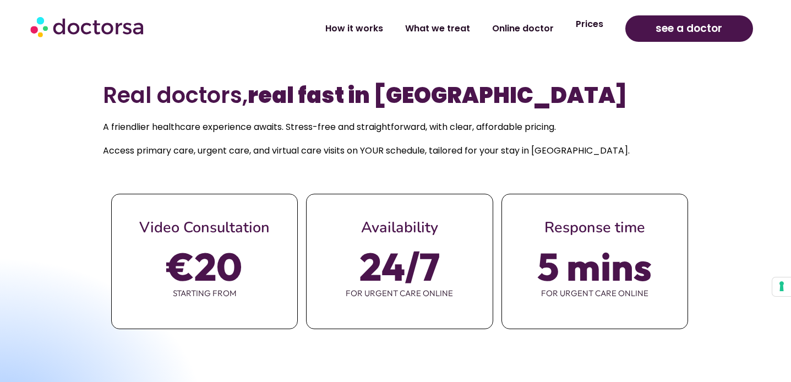 The image size is (791, 382). I want to click on h2: Real doctors,, so click(395, 95).